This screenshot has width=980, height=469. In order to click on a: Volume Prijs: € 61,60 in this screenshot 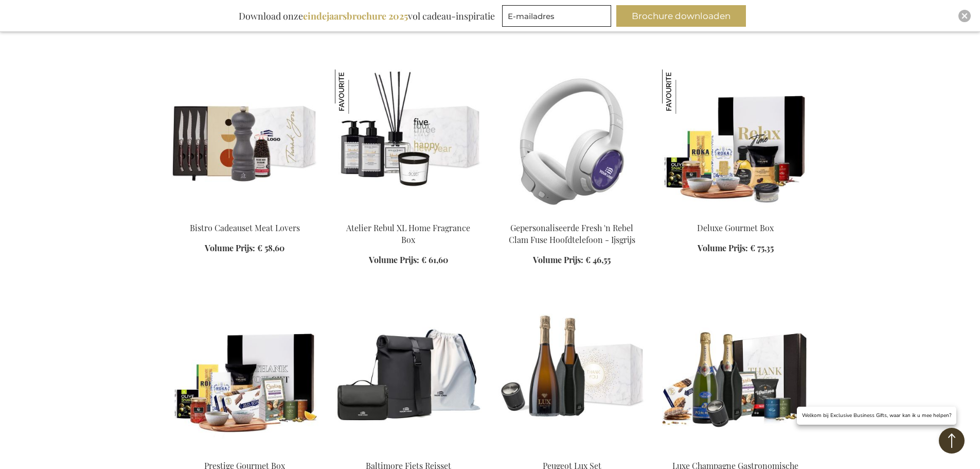, I will do `click(408, 260)`.